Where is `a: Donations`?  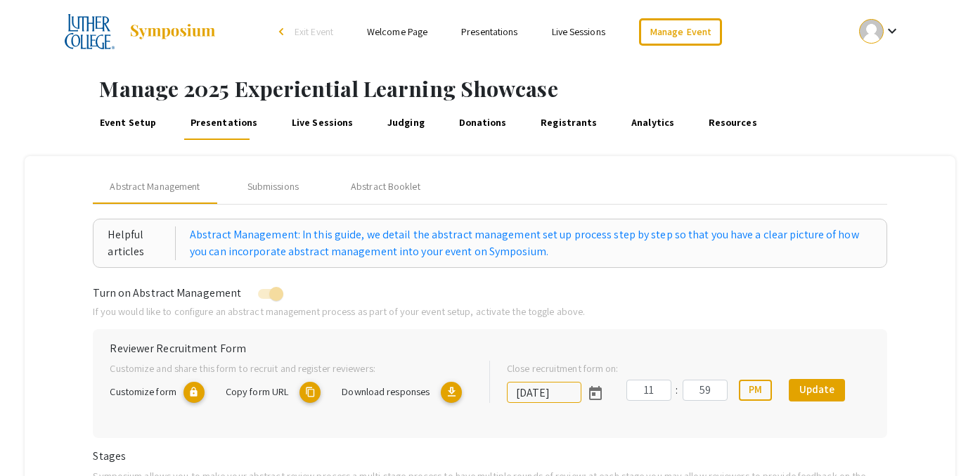
a: Donations is located at coordinates (482, 123).